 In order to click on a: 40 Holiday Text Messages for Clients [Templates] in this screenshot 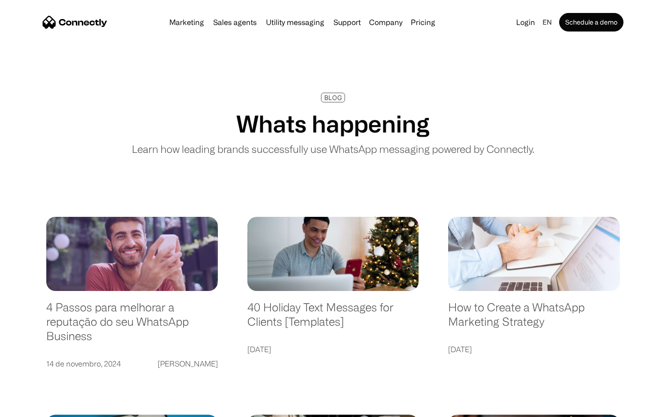, I will do `click(333, 318)`.